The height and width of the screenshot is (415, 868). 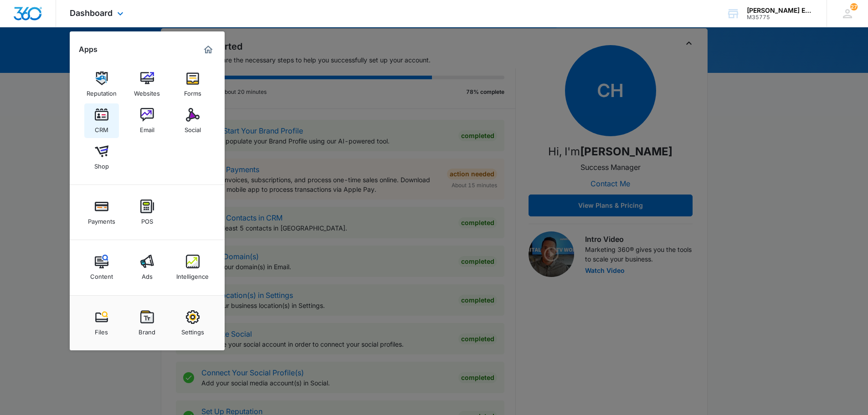 What do you see at coordinates (147, 219) in the screenshot?
I see `div: POS` at bounding box center [147, 219].